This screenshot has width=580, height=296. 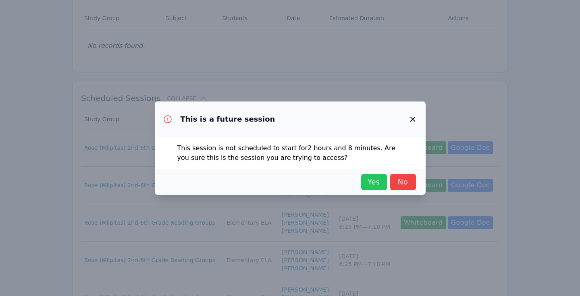 What do you see at coordinates (374, 182) in the screenshot?
I see `span: Yes` at bounding box center [374, 182].